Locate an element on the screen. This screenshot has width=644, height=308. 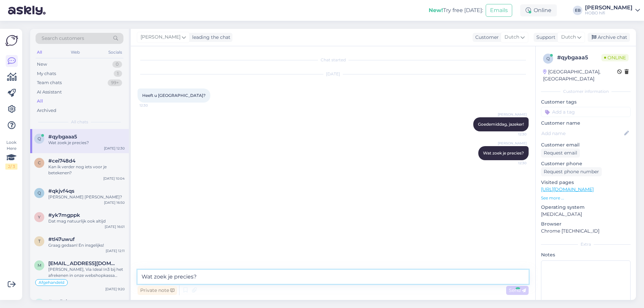
span: #qkjvf4qs is located at coordinates (61, 191).